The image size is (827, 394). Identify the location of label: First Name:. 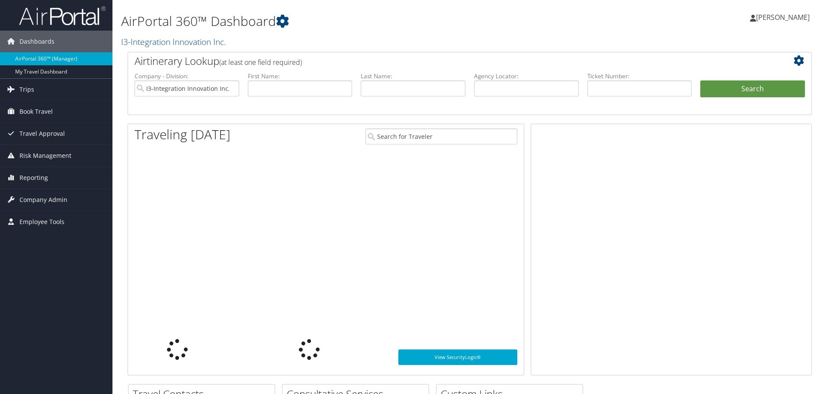
(300, 76).